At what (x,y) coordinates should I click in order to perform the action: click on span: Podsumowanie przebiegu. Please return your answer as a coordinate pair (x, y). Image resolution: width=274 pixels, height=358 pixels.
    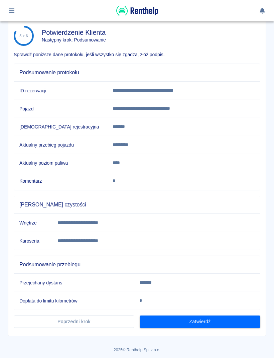
    Looking at the image, I should click on (137, 265).